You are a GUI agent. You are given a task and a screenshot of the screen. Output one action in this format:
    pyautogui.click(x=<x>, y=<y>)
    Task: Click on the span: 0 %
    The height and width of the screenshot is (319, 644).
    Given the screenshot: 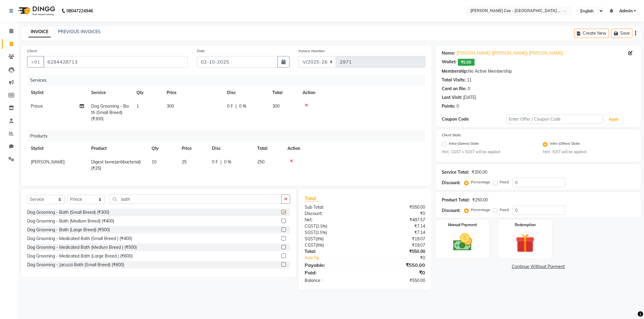 What is the action you would take?
    pyautogui.click(x=228, y=162)
    